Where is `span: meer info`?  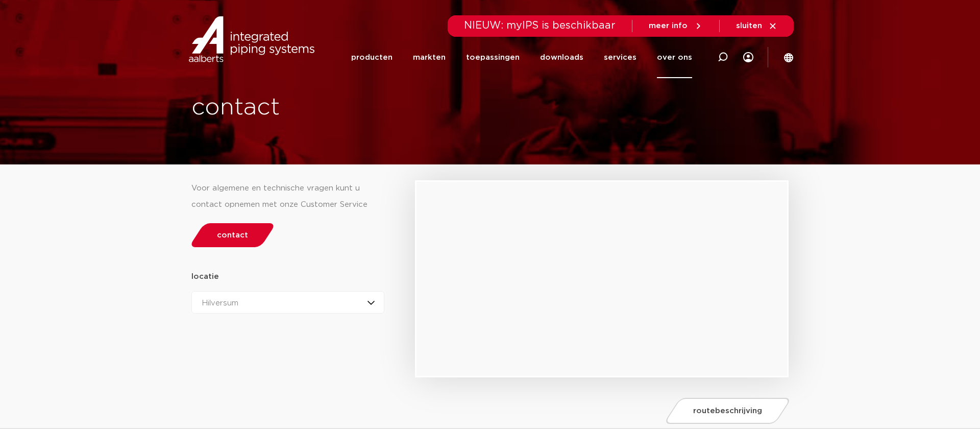
span: meer info is located at coordinates (668, 26).